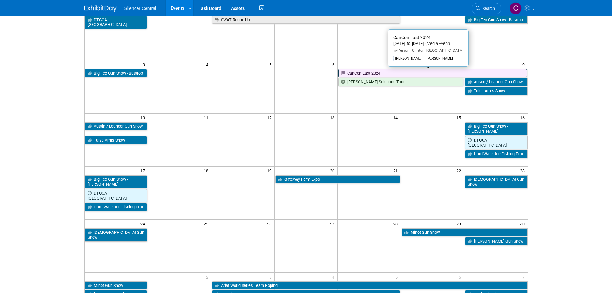  What do you see at coordinates (144, 117) in the screenshot?
I see `span: 10` at bounding box center [144, 117].